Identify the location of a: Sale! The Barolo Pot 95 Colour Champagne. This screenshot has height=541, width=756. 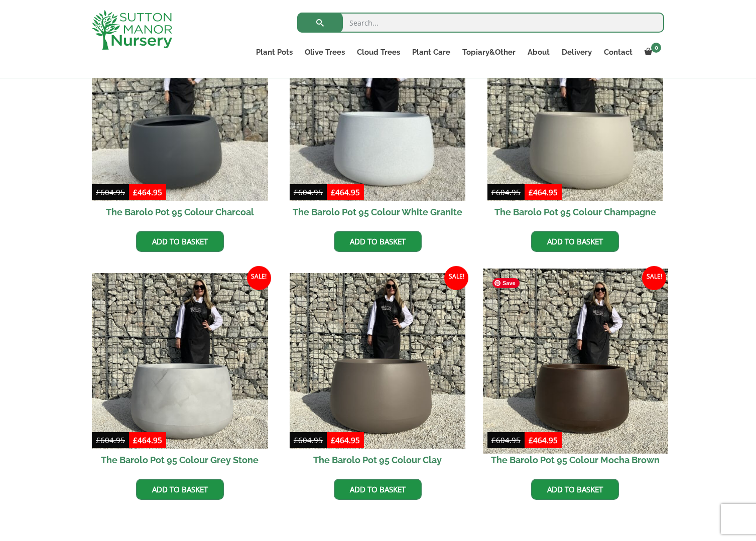
(575, 124).